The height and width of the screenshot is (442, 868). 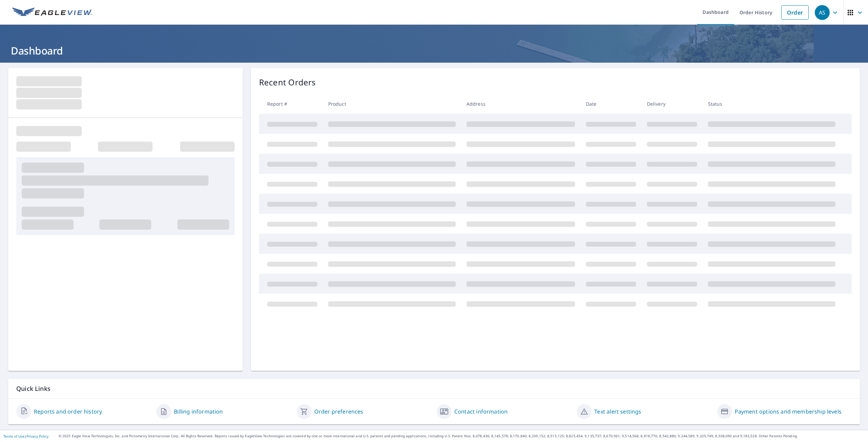 What do you see at coordinates (288, 82) in the screenshot?
I see `p: Recent Orders` at bounding box center [288, 82].